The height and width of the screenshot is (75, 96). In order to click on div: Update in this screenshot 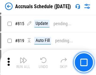, I will do `click(42, 24)`.